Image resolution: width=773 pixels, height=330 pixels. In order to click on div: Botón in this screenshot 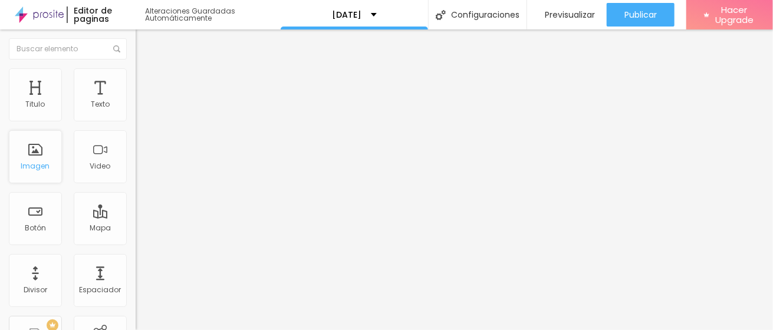, I will do `click(35, 228)`.